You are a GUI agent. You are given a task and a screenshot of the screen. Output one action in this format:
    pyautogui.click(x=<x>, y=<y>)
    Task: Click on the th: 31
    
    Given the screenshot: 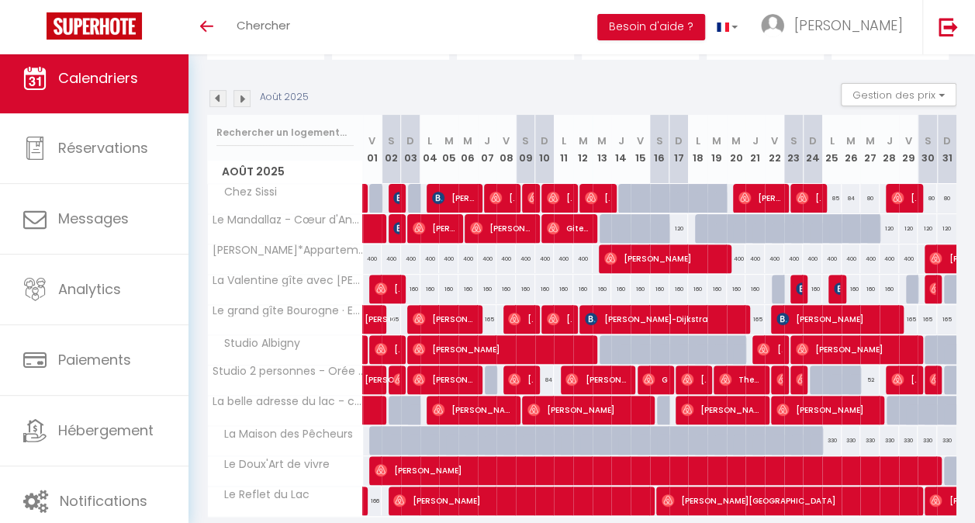 What is the action you would take?
    pyautogui.click(x=946, y=149)
    